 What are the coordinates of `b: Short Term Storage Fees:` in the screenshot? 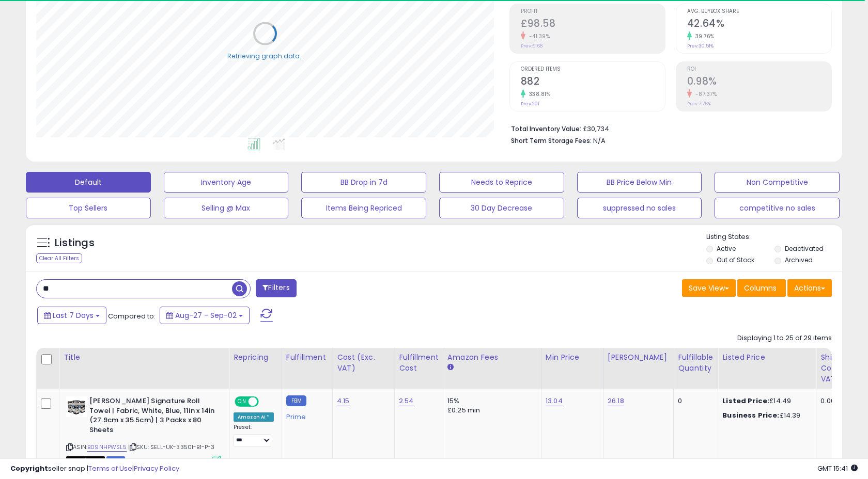 It's located at (551, 140).